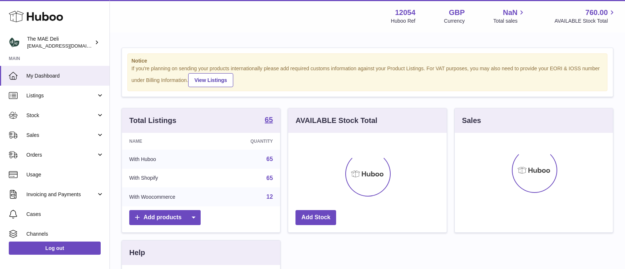  What do you see at coordinates (405, 12) in the screenshot?
I see `strong: 12054` at bounding box center [405, 12].